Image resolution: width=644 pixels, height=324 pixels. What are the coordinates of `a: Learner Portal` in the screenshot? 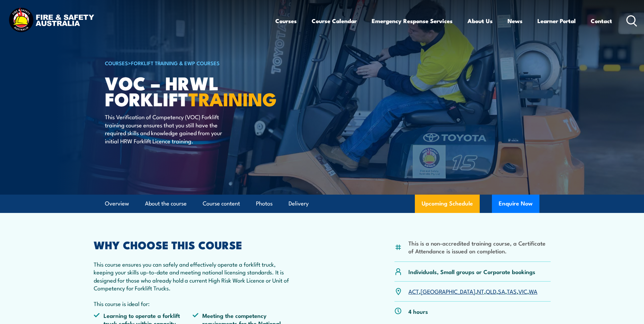 It's located at (556, 21).